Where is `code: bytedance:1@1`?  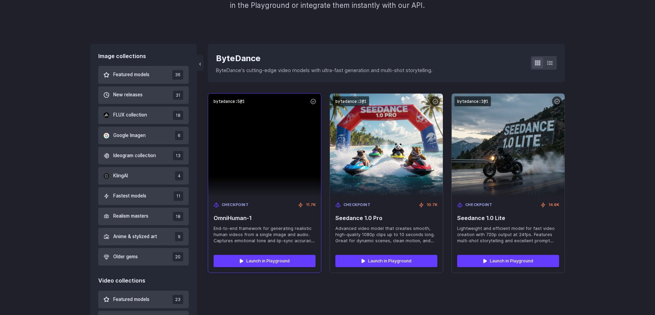
code: bytedance:1@1 is located at coordinates (473, 101).